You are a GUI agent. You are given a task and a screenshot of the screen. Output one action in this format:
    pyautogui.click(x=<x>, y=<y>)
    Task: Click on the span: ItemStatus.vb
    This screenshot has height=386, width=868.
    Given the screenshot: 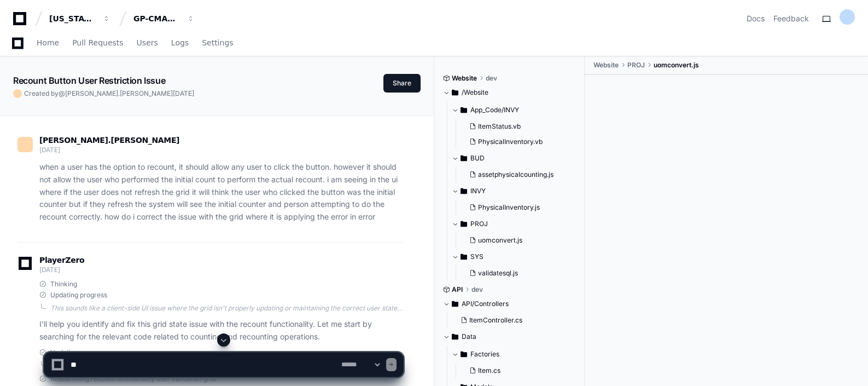 What is the action you would take?
    pyautogui.click(x=499, y=126)
    